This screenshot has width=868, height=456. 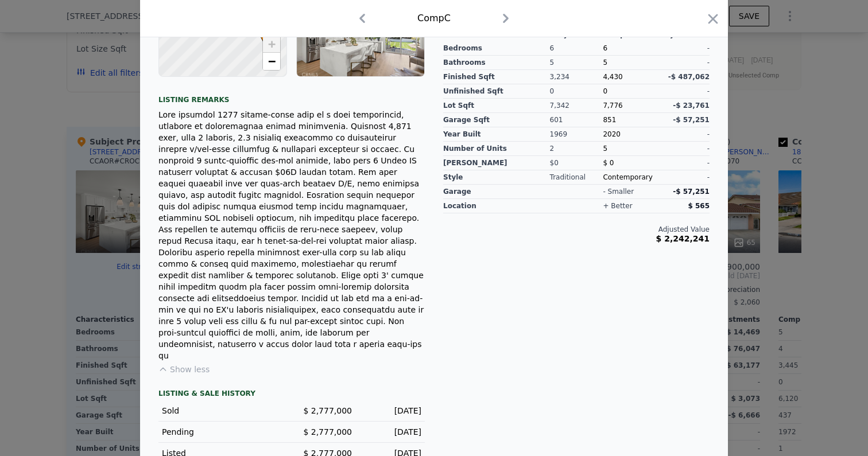 What do you see at coordinates (576, 91) in the screenshot?
I see `div: 0` at bounding box center [576, 91].